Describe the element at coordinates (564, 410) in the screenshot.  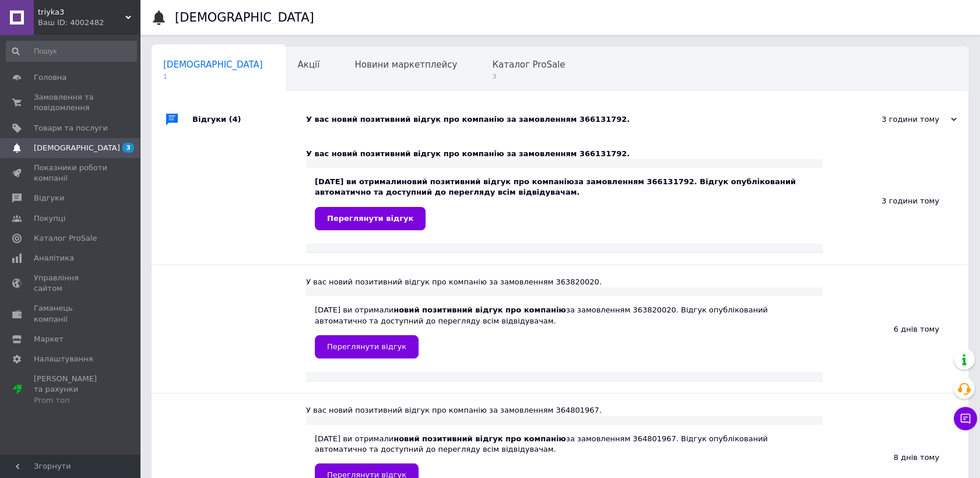
I see `div: У вас новий позитивний відгук про компанію за замовленням 364801967.` at that location.